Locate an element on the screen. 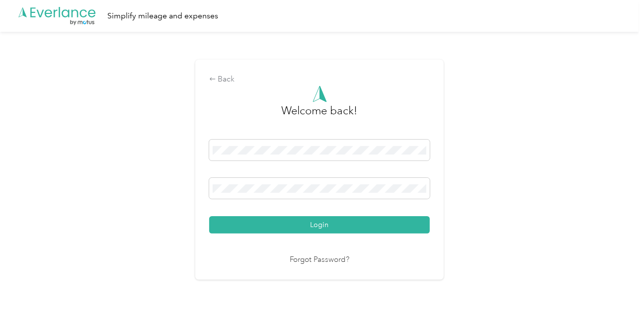  a: Forgot Password? is located at coordinates (320, 260).